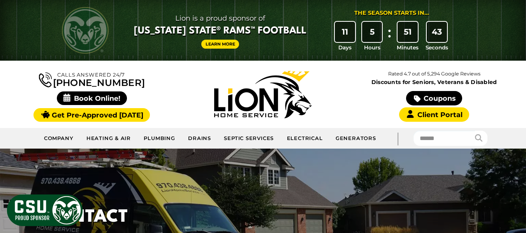 The image size is (526, 233). Describe the element at coordinates (249, 139) in the screenshot. I see `a: Septic Services` at that location.